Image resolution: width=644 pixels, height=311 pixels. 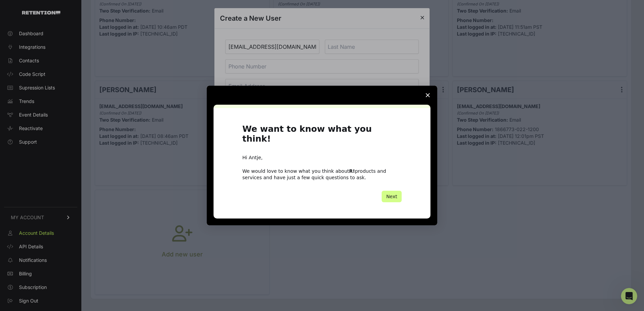 I want to click on b: R!, so click(x=352, y=171).